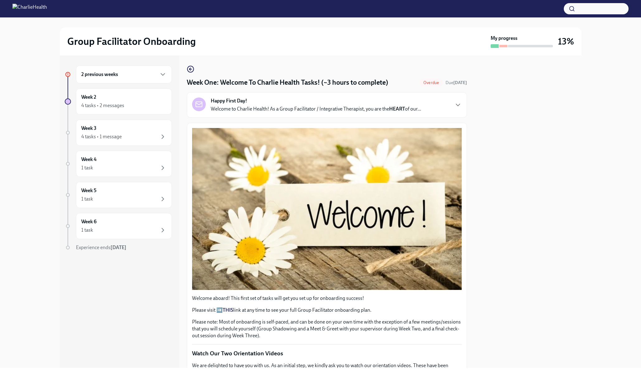 The width and height of the screenshot is (641, 374). What do you see at coordinates (504, 38) in the screenshot?
I see `strong: My progress` at bounding box center [504, 38].